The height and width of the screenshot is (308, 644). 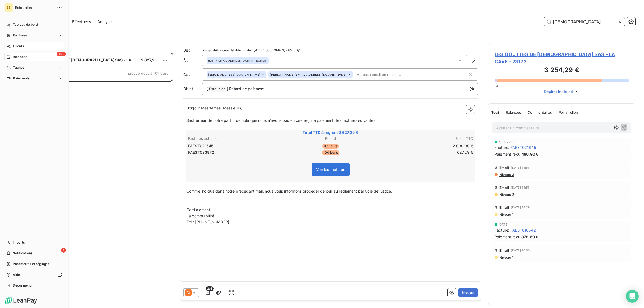 What do you see at coordinates (19, 46) in the screenshot?
I see `span: Clients` at bounding box center [19, 46].